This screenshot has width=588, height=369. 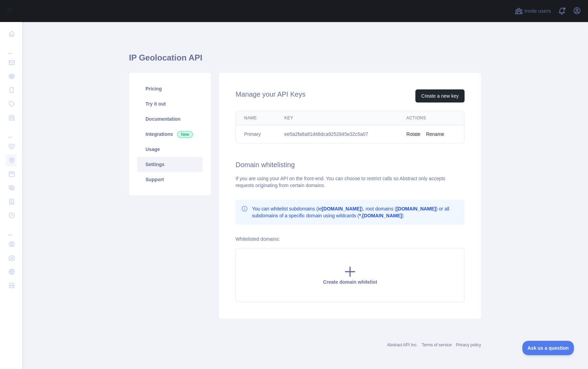 I want to click on td: Primary, so click(x=256, y=134).